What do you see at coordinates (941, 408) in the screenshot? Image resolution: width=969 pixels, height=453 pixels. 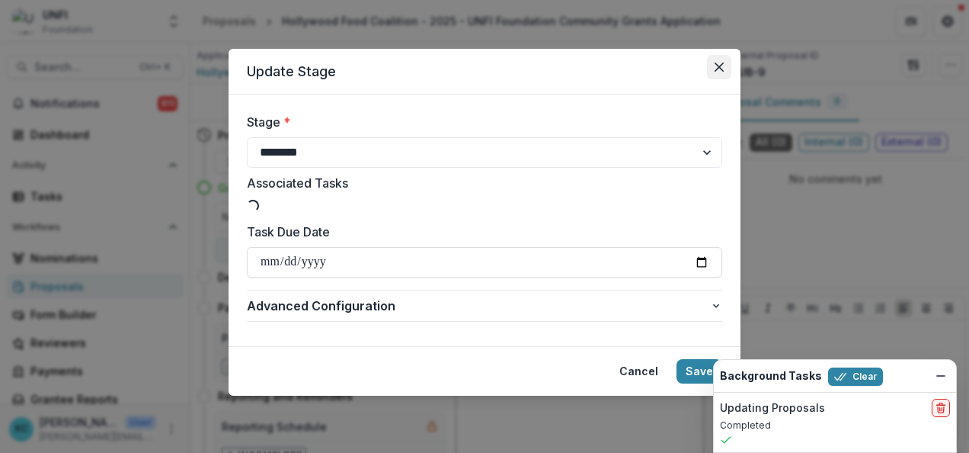 I see `button: delete` at bounding box center [941, 408].